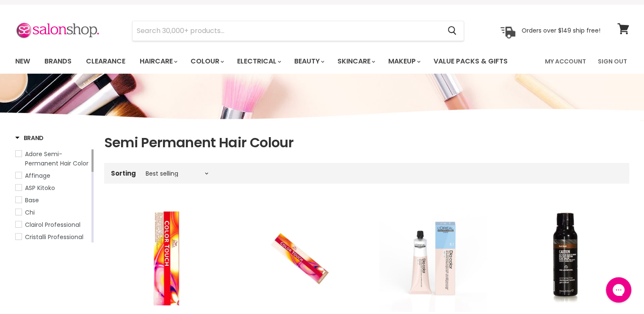 The image size is (644, 314). Describe the element at coordinates (356, 61) in the screenshot. I see `a: Skincare` at that location.